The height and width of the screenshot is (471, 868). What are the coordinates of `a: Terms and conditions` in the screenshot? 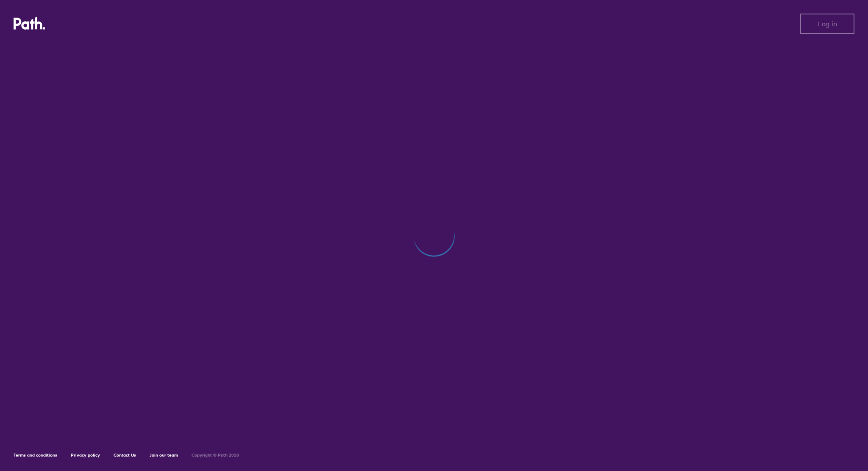 It's located at (35, 455).